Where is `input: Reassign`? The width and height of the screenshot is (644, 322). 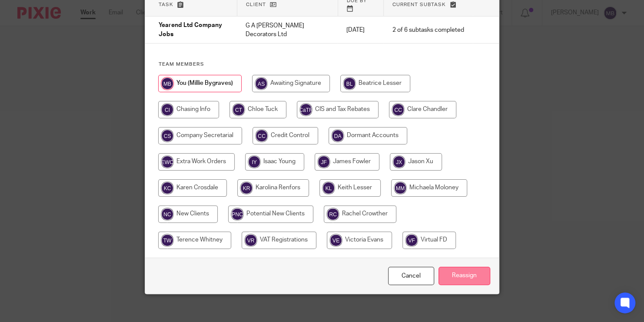
input: Reassign is located at coordinates (464, 276).